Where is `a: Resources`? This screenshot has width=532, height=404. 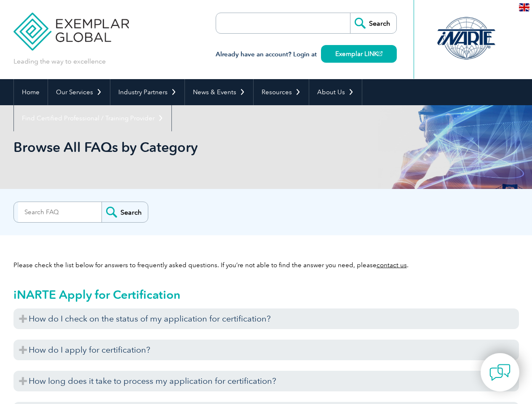 a: Resources is located at coordinates (281, 92).